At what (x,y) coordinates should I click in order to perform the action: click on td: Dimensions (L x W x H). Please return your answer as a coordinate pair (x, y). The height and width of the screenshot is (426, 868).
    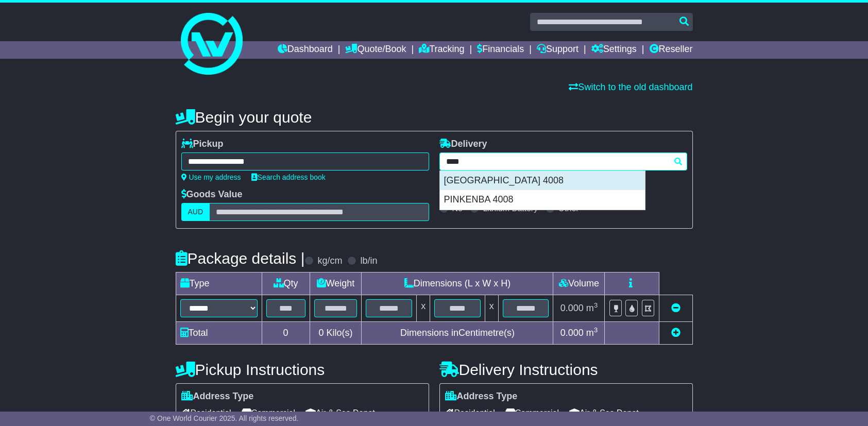
    Looking at the image, I should click on (458, 284).